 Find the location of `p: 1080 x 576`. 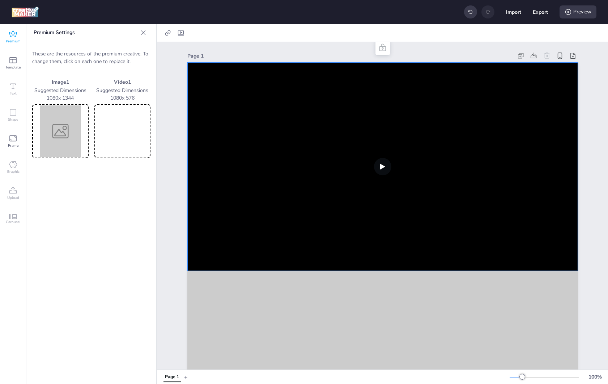

p: 1080 x 576 is located at coordinates (123, 98).